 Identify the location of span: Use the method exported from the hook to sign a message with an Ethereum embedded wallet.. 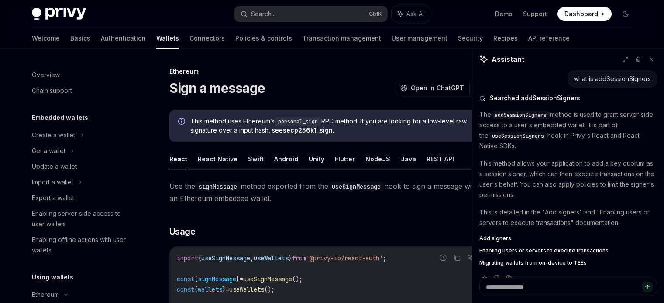
(326, 192).